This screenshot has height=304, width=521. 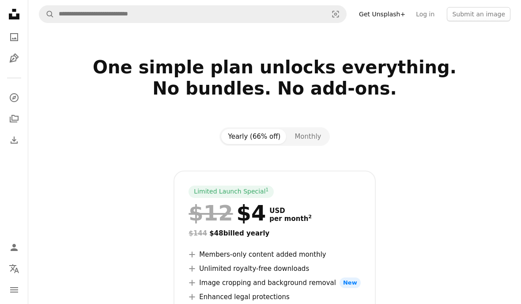 I want to click on a: Get Unsplash+, so click(x=382, y=14).